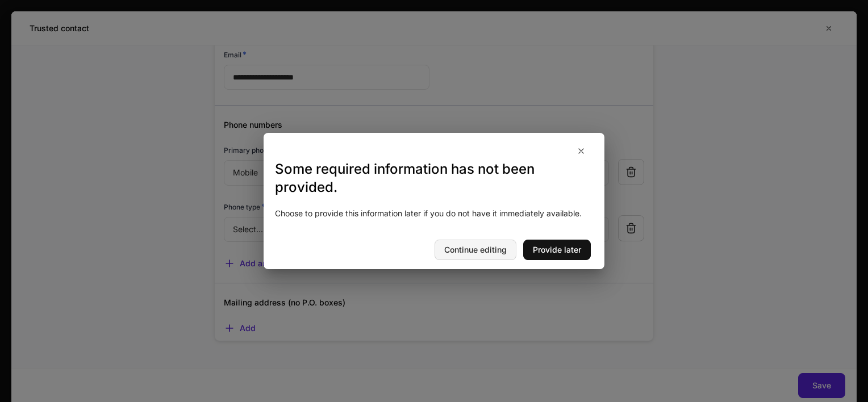 This screenshot has height=402, width=868. I want to click on div: Provide later, so click(556, 250).